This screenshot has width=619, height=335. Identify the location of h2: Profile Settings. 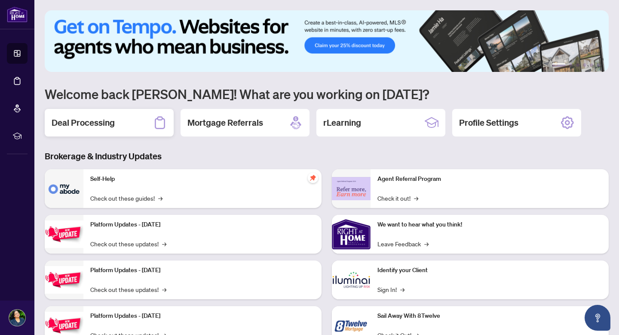
(489, 123).